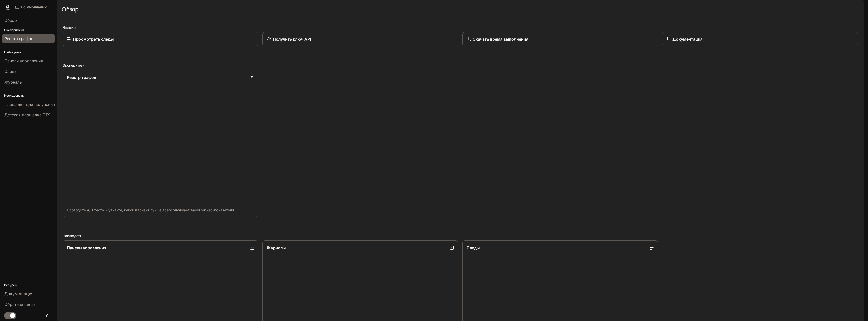 The height and width of the screenshot is (321, 868). I want to click on font: Реестр графов, so click(81, 78).